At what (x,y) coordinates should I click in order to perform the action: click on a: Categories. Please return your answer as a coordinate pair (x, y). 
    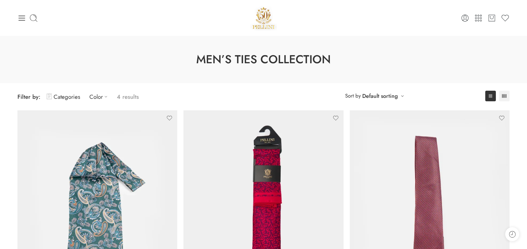
    Looking at the image, I should click on (63, 97).